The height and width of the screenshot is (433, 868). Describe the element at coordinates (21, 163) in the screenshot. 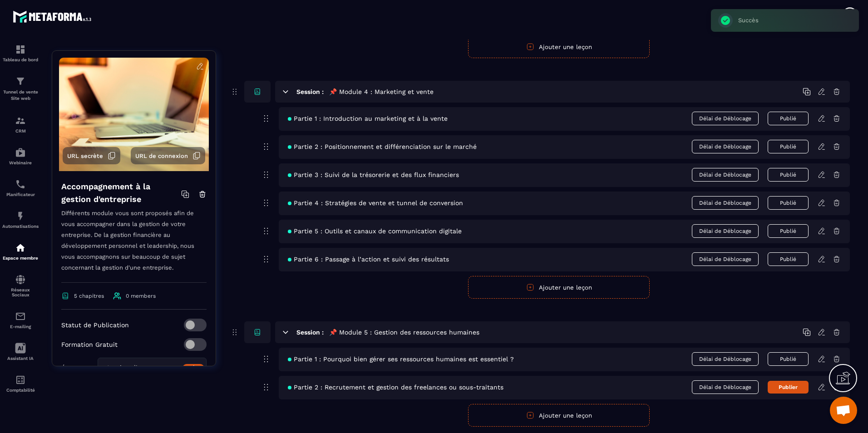

I see `p: Webinaire` at that location.